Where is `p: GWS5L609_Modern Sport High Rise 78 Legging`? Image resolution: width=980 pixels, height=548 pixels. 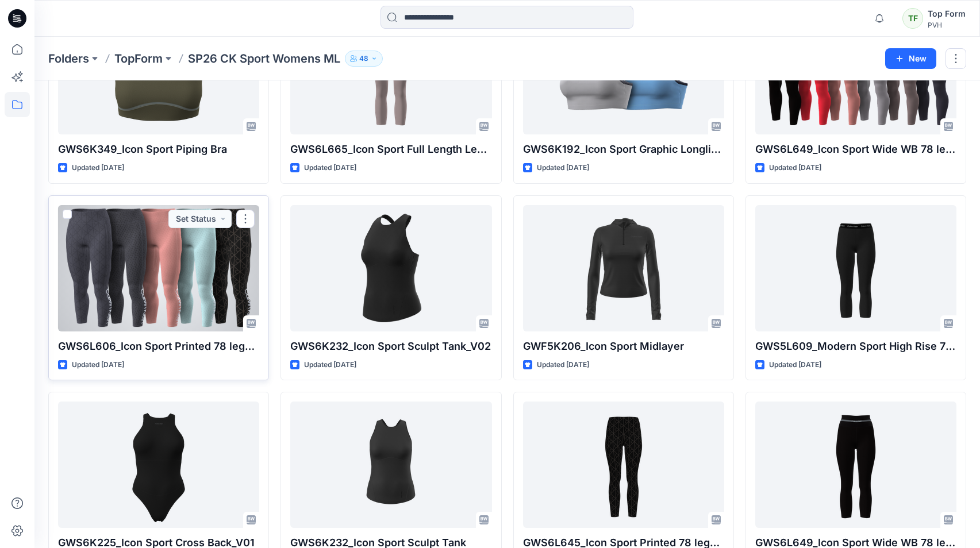
p: GWS5L609_Modern Sport High Rise 78 Legging is located at coordinates (855, 347).